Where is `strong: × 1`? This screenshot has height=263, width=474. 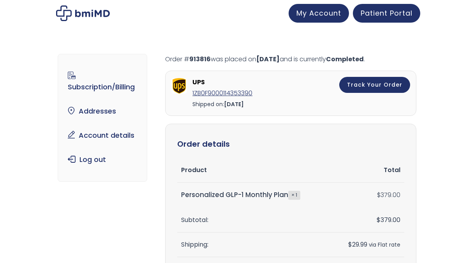 strong: × 1 is located at coordinates (294, 195).